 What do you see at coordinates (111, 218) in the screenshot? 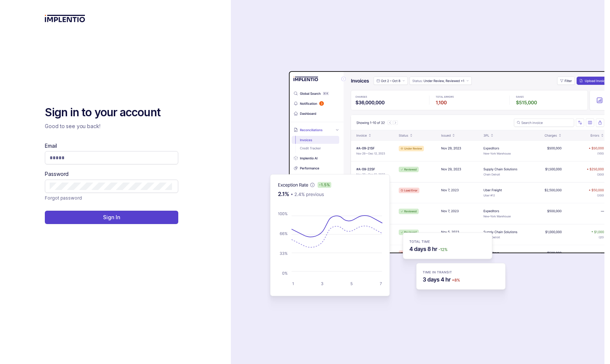
I see `button: Sign In` at bounding box center [111, 218].